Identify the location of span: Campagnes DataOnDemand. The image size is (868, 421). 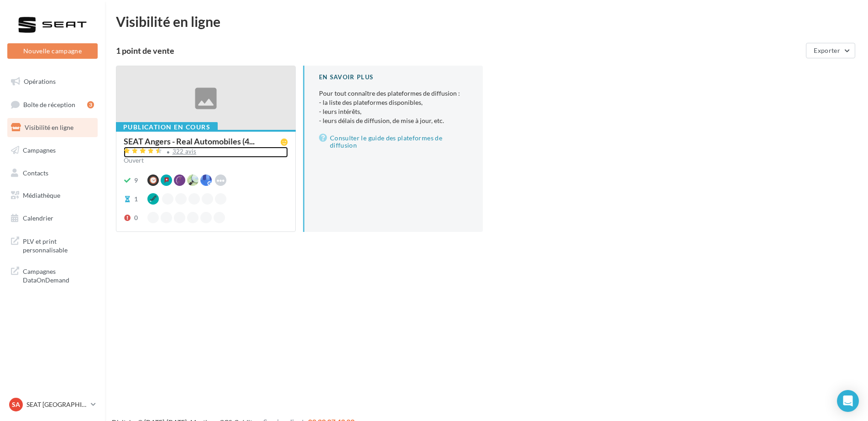
(58, 275).